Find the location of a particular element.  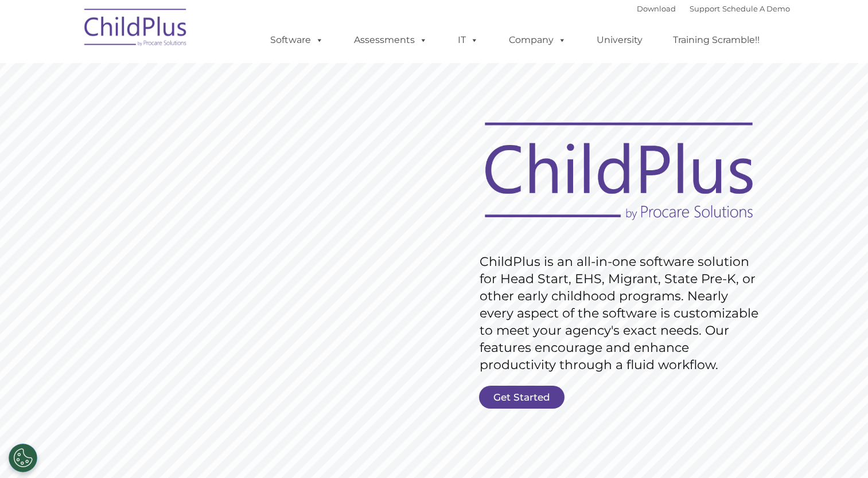

a: Support is located at coordinates (704, 9).